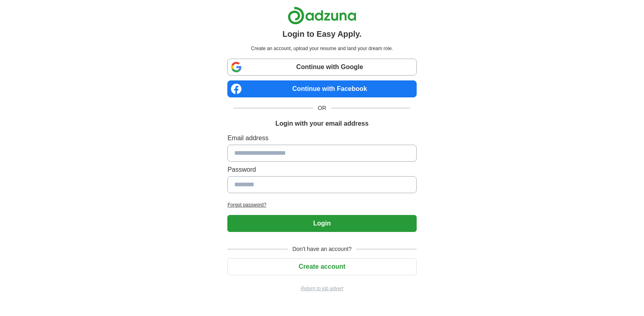 Image resolution: width=644 pixels, height=316 pixels. What do you see at coordinates (322, 34) in the screenshot?
I see `h1: Login to Easy Apply.` at bounding box center [322, 34].